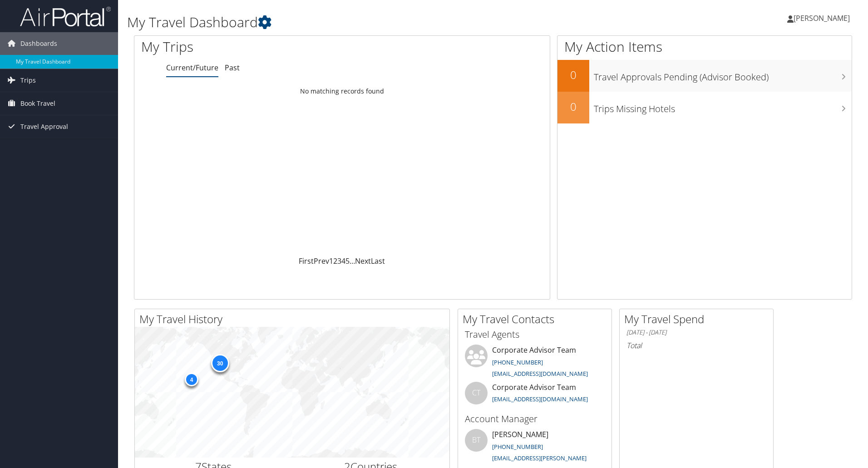 This screenshot has width=868, height=468. What do you see at coordinates (38, 104) in the screenshot?
I see `span: Book Travel` at bounding box center [38, 104].